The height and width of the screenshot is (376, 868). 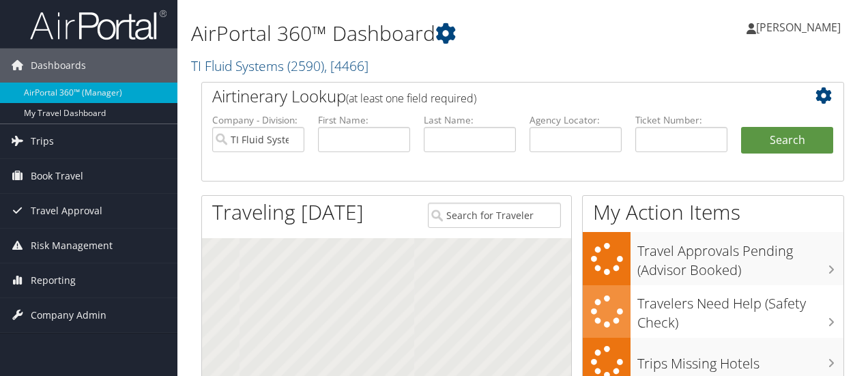 What do you see at coordinates (411, 98) in the screenshot?
I see `span: (at least one field required)` at bounding box center [411, 98].